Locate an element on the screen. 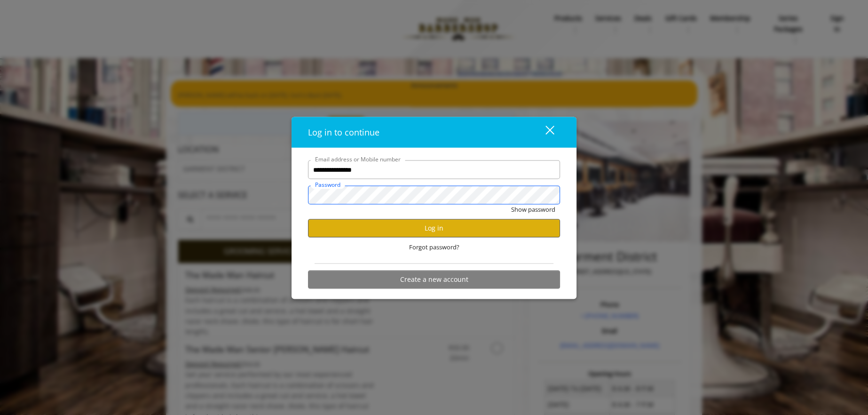 This screenshot has width=868, height=415. span: Log in to continue is located at coordinates (344, 132).